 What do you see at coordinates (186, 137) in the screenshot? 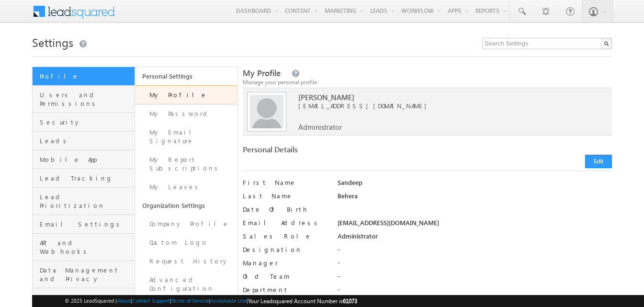
I see `a: My Email Signature` at bounding box center [186, 137].